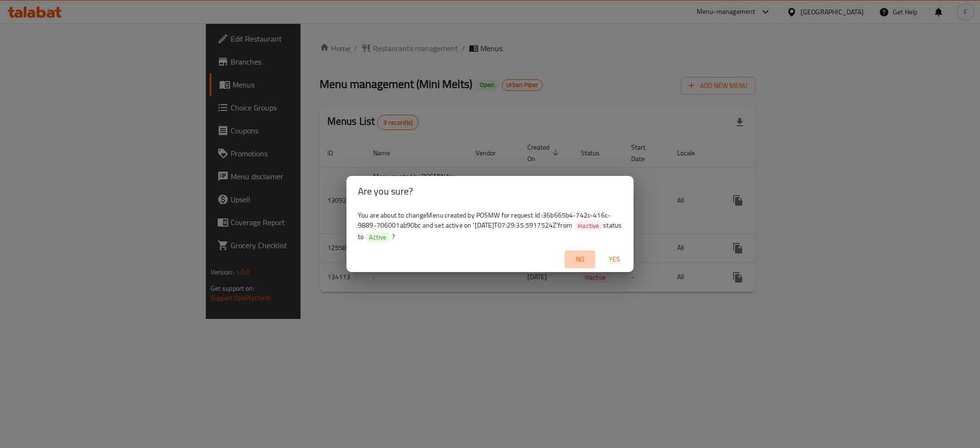 The height and width of the screenshot is (448, 980). What do you see at coordinates (588, 226) in the screenshot?
I see `div: Inactive` at bounding box center [588, 226].